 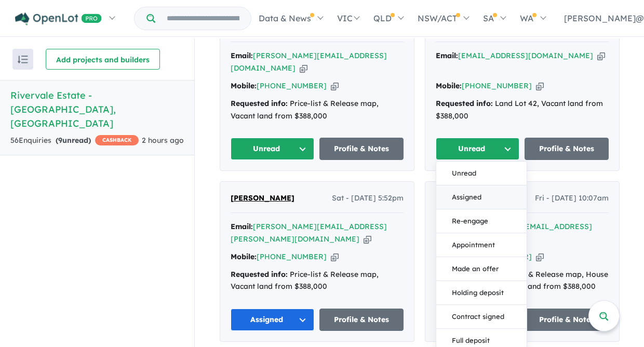 What do you see at coordinates (481, 293) in the screenshot?
I see `button: Holding deposit` at bounding box center [481, 293].